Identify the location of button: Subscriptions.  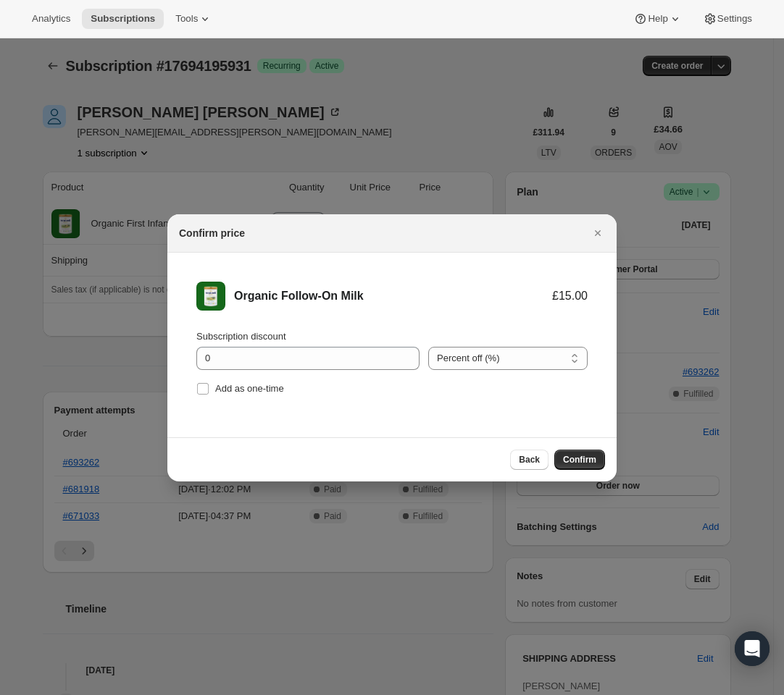
(123, 19).